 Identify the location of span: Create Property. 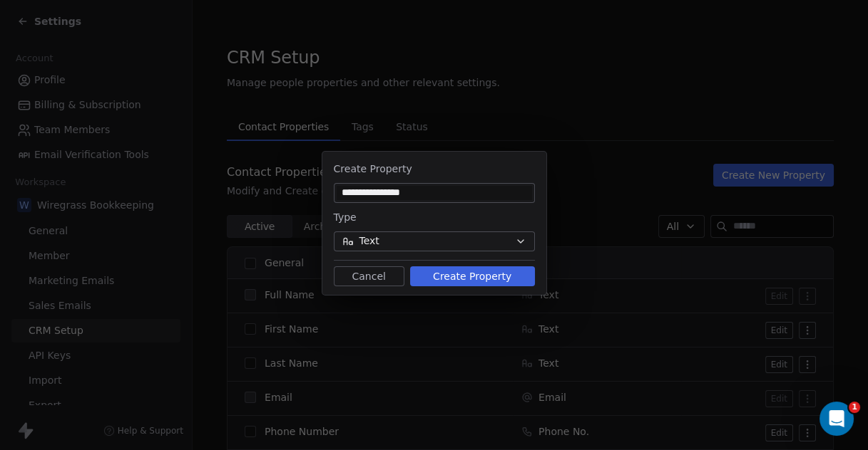
(373, 168).